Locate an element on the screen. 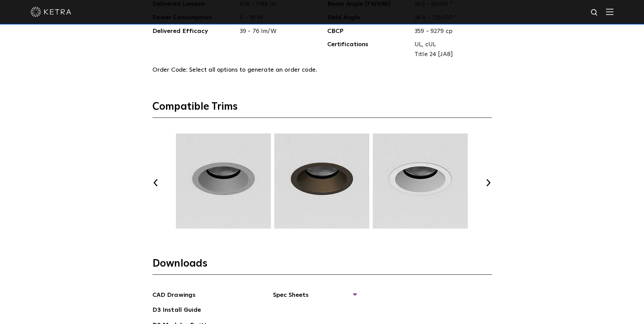 This screenshot has height=324, width=644. h3: Compatible Trims is located at coordinates (322, 109).